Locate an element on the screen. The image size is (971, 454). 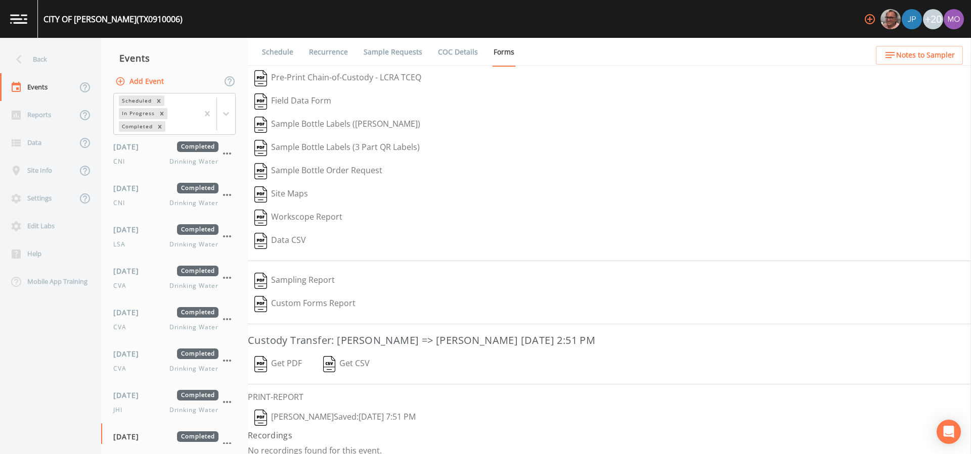
button: Workscope Report is located at coordinates (298, 218).